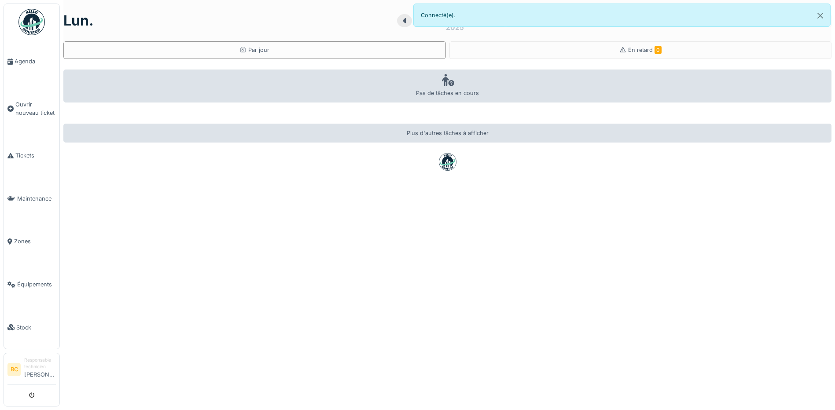  Describe the element at coordinates (447, 86) in the screenshot. I see `div: Pas de tâches en cours` at that location.